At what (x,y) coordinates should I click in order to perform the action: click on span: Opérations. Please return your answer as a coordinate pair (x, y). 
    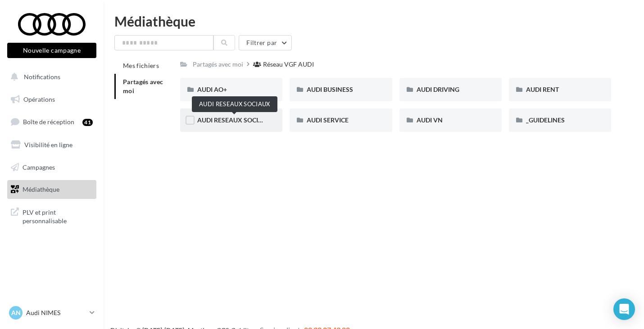
    Looking at the image, I should click on (39, 99).